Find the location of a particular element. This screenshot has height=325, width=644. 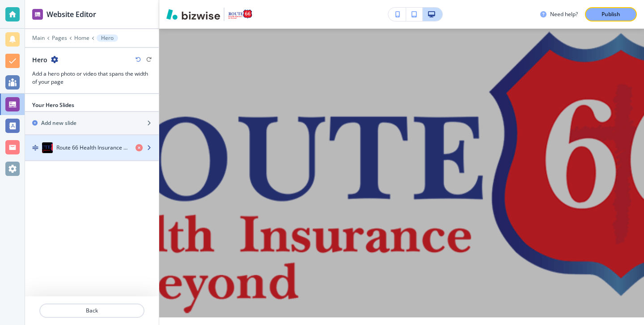

button: Home is located at coordinates (82, 38).